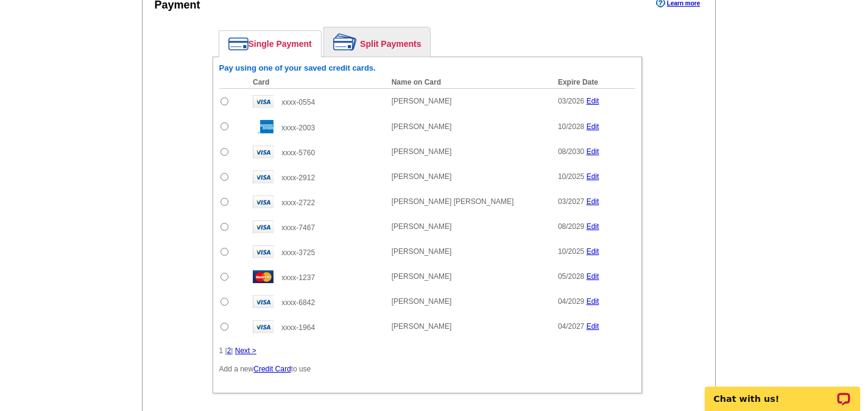  I want to click on a: 2, so click(229, 351).